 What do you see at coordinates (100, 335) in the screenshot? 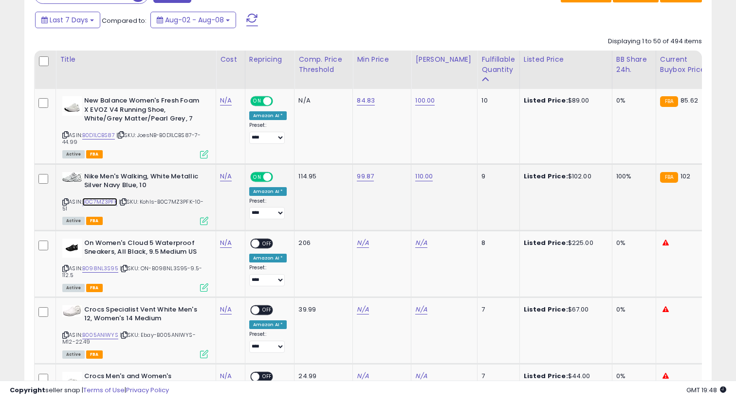
I see `a: B005ANIWYS` at bounding box center [100, 335].